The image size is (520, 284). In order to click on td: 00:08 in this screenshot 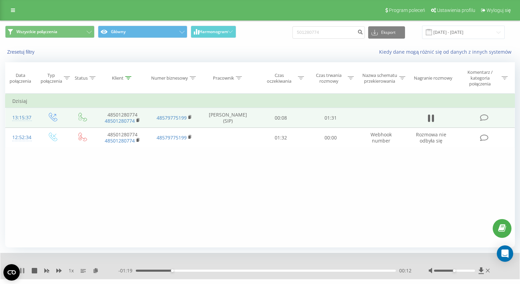, I will do `click(281, 118)`.